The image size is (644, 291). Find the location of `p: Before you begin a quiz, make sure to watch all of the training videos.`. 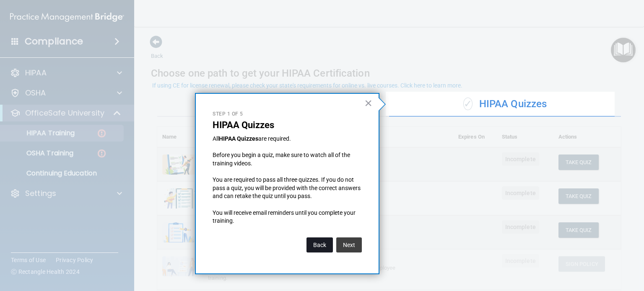

p: Before you begin a quiz, make sure to watch all of the training videos. is located at coordinates (287, 159).